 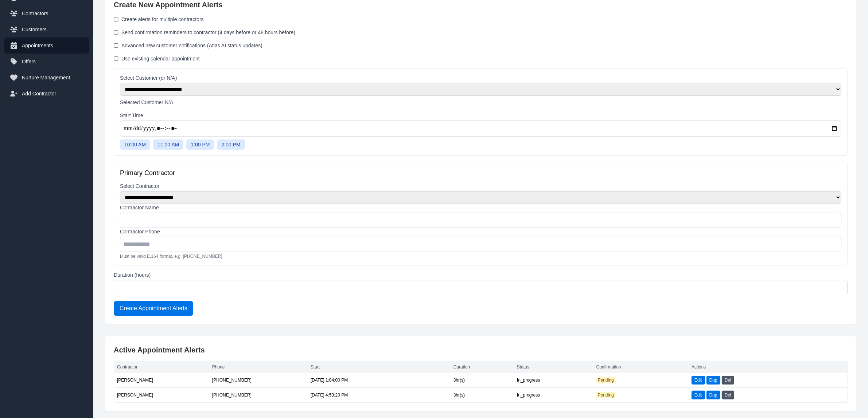 I want to click on button: Offers, so click(x=47, y=61).